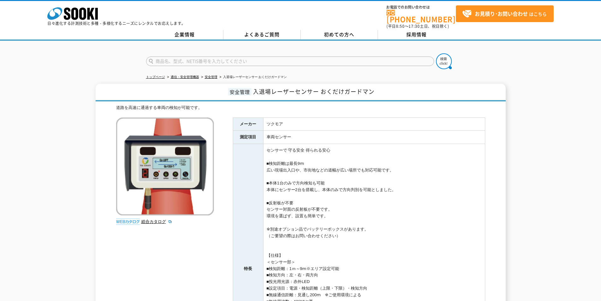 The image size is (601, 301). Describe the element at coordinates (156, 77) in the screenshot. I see `a: トップページ` at that location.